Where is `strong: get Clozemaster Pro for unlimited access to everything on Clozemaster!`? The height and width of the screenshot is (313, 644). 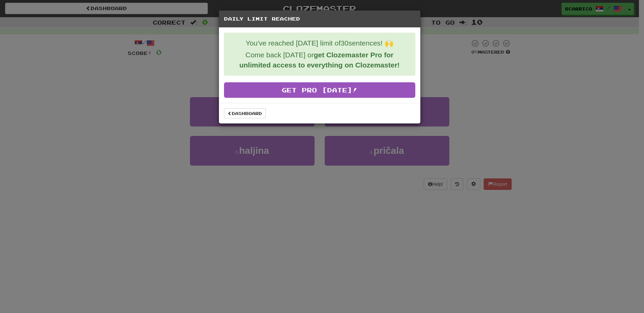 strong: get Clozemaster Pro for unlimited access to everything on Clozemaster! is located at coordinates (319, 59).